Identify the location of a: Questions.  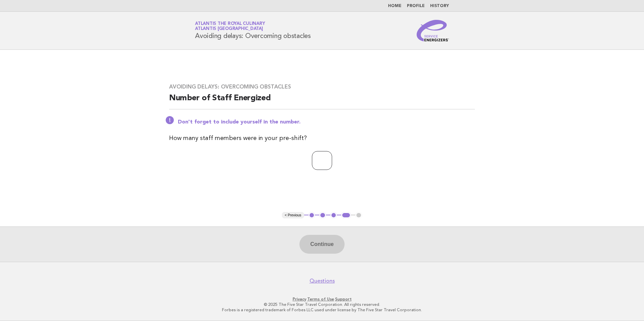
(322, 282).